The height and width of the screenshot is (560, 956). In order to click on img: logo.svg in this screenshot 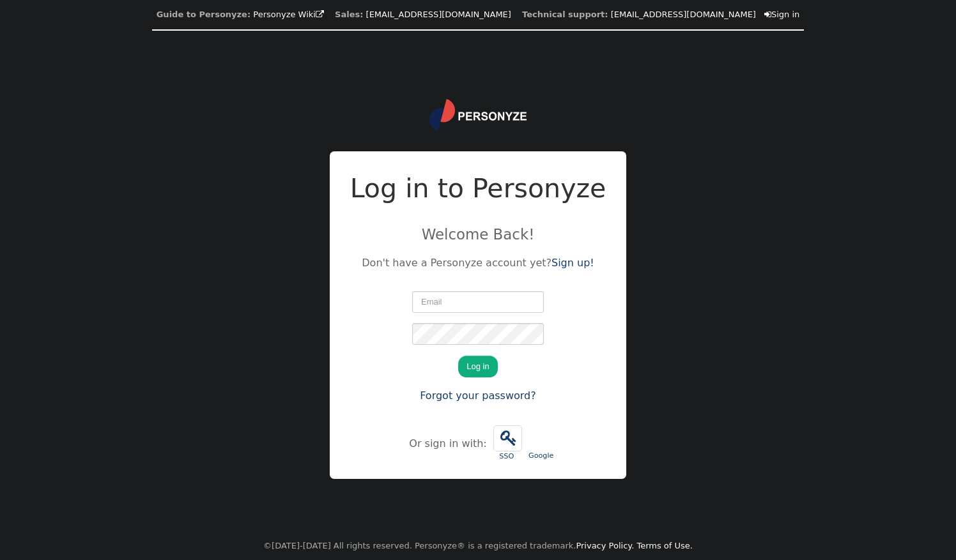, I will do `click(478, 115)`.